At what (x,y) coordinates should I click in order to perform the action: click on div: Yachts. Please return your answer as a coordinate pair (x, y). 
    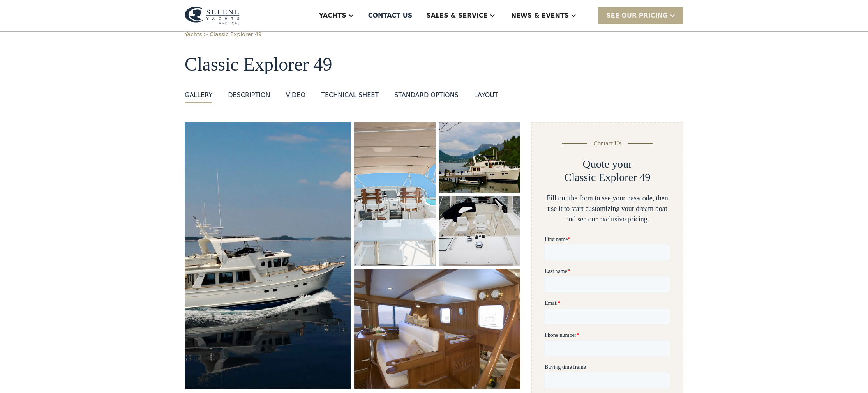
    Looking at the image, I should click on (333, 16).